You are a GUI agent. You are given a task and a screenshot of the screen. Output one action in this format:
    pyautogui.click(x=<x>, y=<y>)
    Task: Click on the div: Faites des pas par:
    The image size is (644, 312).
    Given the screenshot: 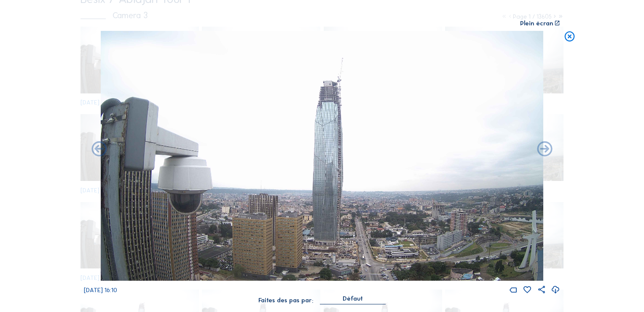 What is the action you would take?
    pyautogui.click(x=286, y=300)
    